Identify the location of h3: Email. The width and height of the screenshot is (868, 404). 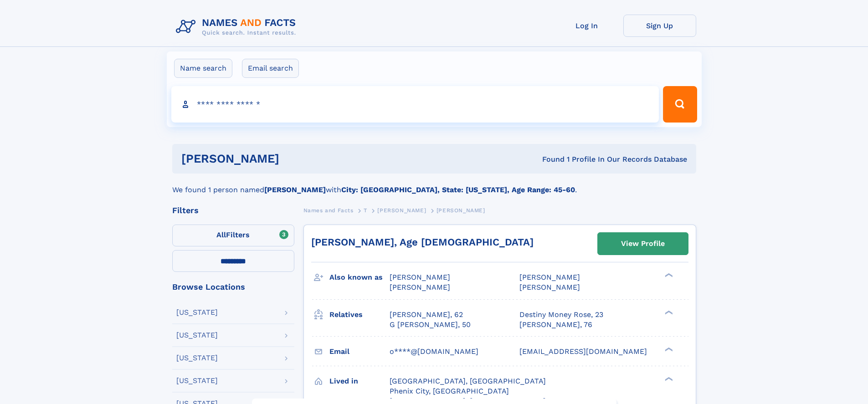
(360, 352).